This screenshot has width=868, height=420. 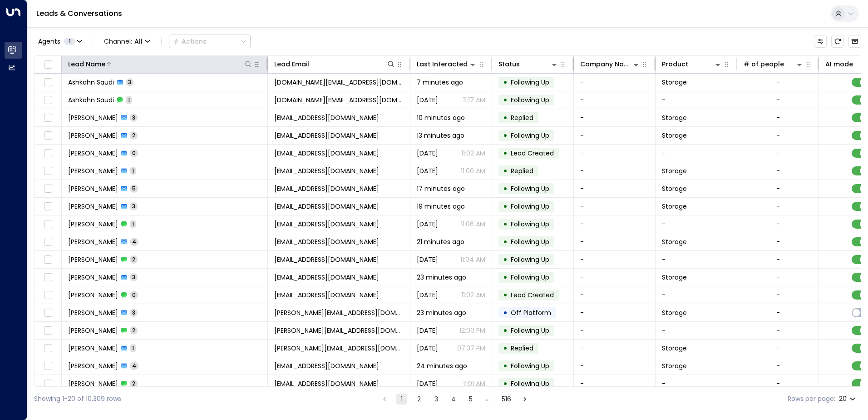 What do you see at coordinates (820, 41) in the screenshot?
I see `button: Customize` at bounding box center [820, 41].